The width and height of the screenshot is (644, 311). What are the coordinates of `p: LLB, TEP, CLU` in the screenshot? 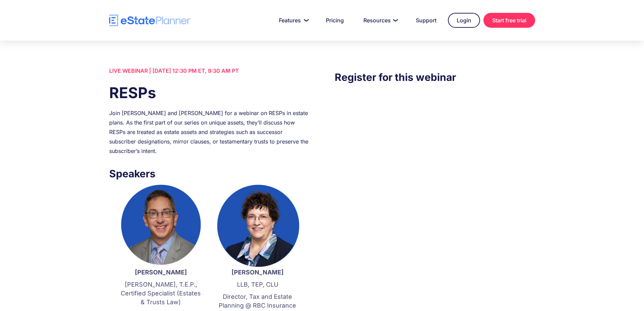 It's located at (258, 284).